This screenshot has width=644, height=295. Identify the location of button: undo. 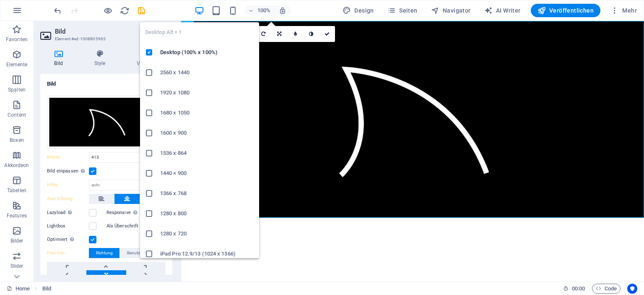
(58, 11).